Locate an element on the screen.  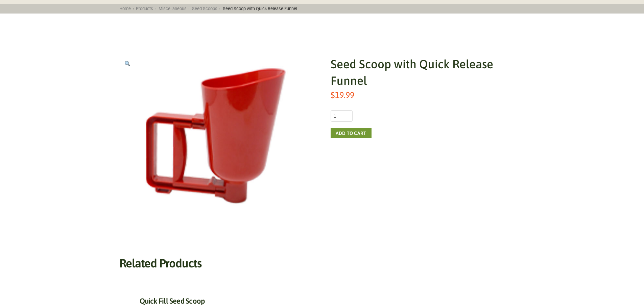
button: Add to cart is located at coordinates (351, 133).